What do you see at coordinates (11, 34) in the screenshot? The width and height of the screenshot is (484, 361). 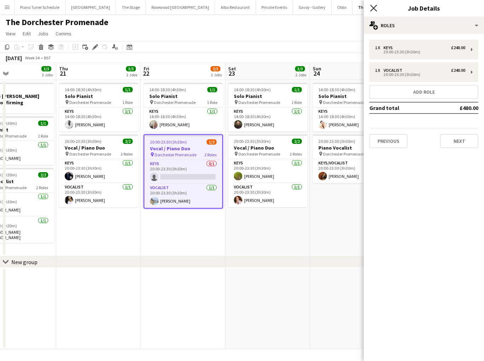 I see `a: View` at bounding box center [11, 34].